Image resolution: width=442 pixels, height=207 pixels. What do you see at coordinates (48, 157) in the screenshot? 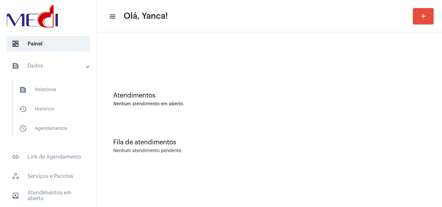
I see `span: Link de Agendamento` at bounding box center [48, 157].